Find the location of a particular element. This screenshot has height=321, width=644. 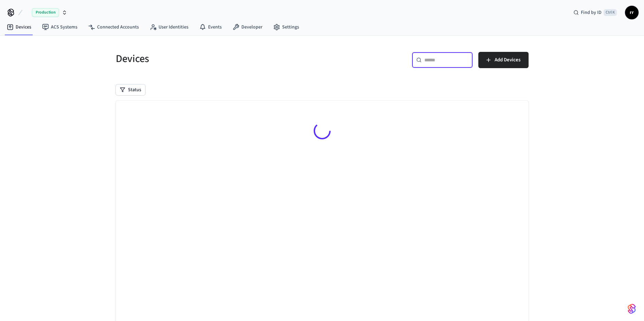

a: Events is located at coordinates (210, 27).